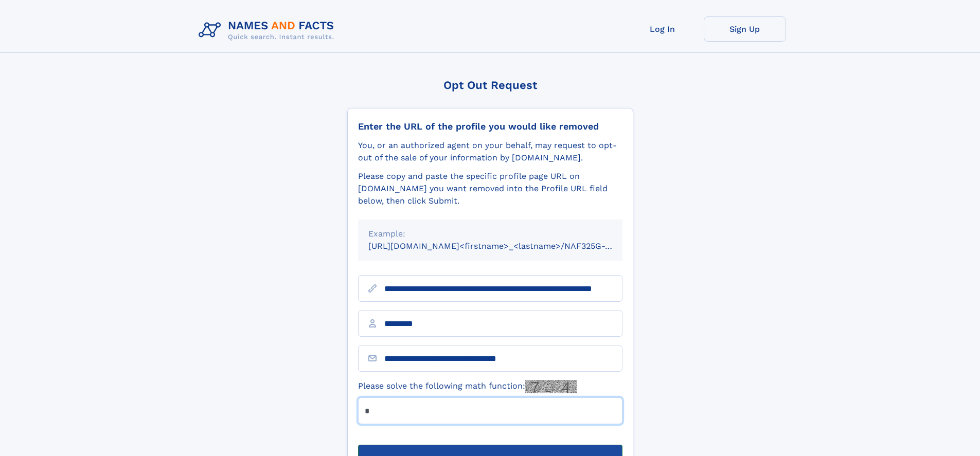 Image resolution: width=980 pixels, height=456 pixels. Describe the element at coordinates (490, 85) in the screenshot. I see `div: Opt Out Request` at that location.